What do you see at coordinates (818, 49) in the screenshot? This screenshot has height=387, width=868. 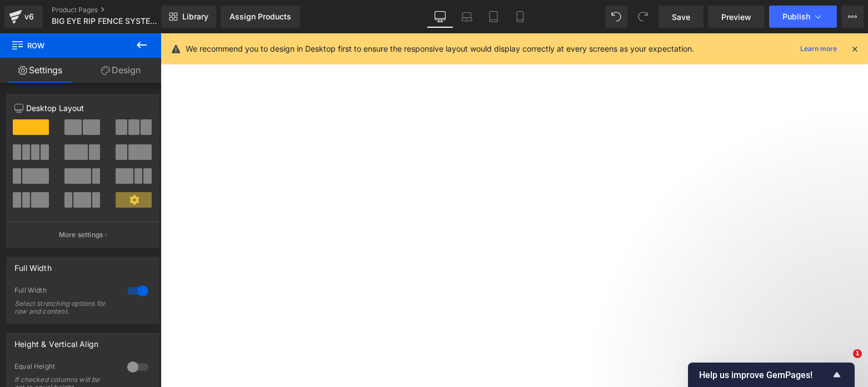 I see `a: Learn more` at bounding box center [818, 49].